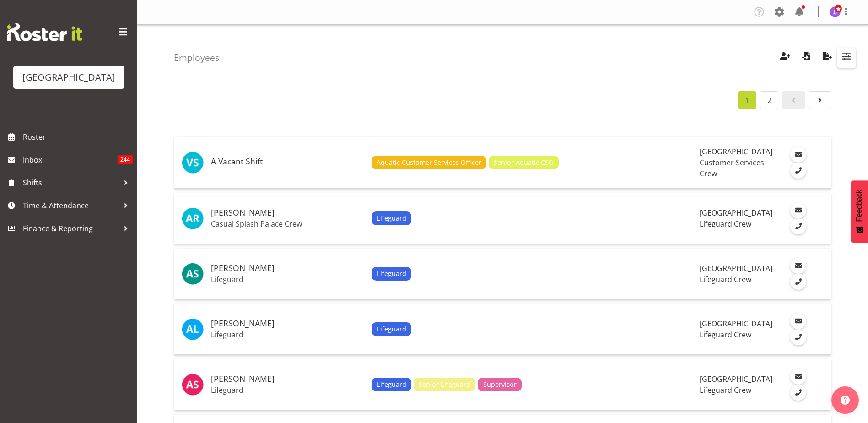  Describe the element at coordinates (192, 329) in the screenshot. I see `img: alesana-lafoga11897.jpg` at that location.